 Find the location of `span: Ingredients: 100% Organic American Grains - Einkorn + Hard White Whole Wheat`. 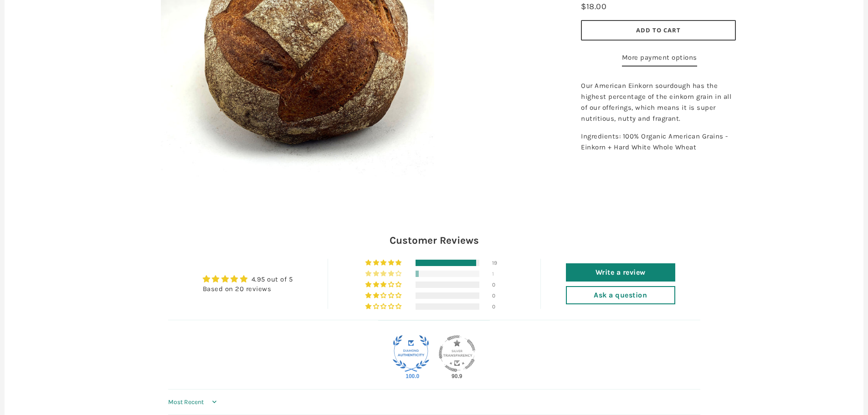

span: Ingredients: 100% Organic American Grains - Einkorn + Hard White Whole Wheat is located at coordinates (654, 141).